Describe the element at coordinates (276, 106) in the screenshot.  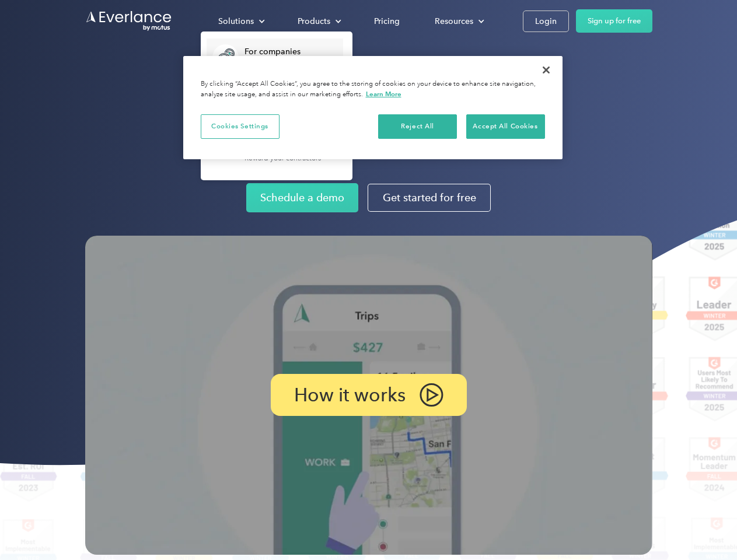
I see `nav: Solutions` at that location.